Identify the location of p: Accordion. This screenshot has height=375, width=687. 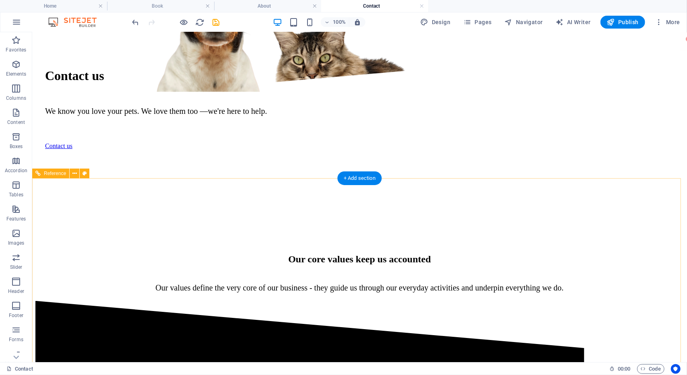
(16, 171).